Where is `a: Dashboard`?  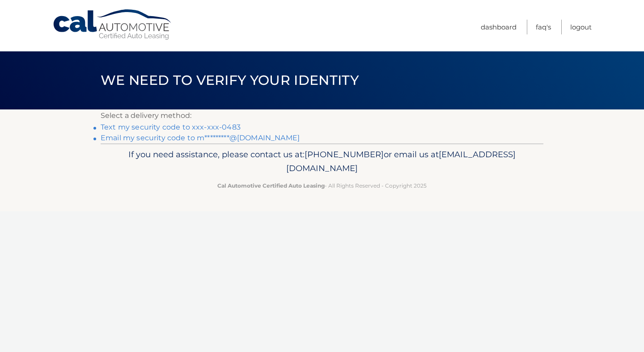
a: Dashboard is located at coordinates (499, 27).